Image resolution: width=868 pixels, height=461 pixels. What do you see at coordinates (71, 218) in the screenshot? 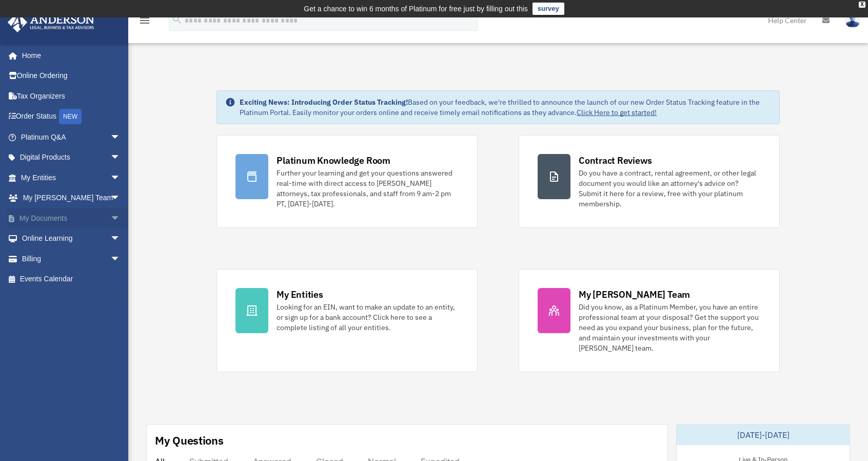
I see `a: My Documentsarrow_drop_down` at bounding box center [71, 218].